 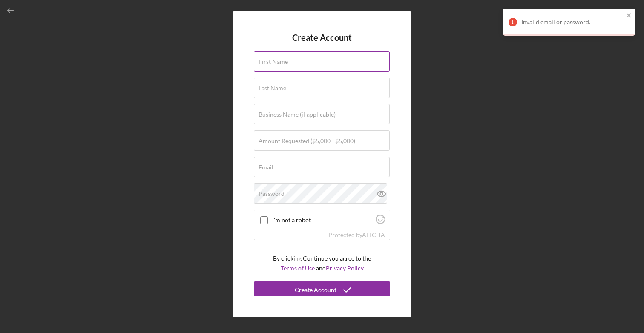 What do you see at coordinates (322, 38) in the screenshot?
I see `h4: Create Account` at bounding box center [322, 38].